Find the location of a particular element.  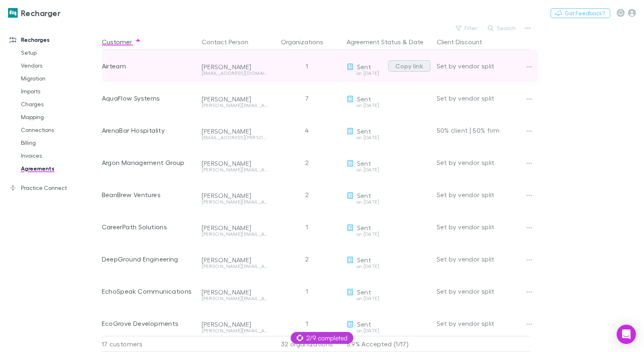

h3: Recharger is located at coordinates (40, 13).